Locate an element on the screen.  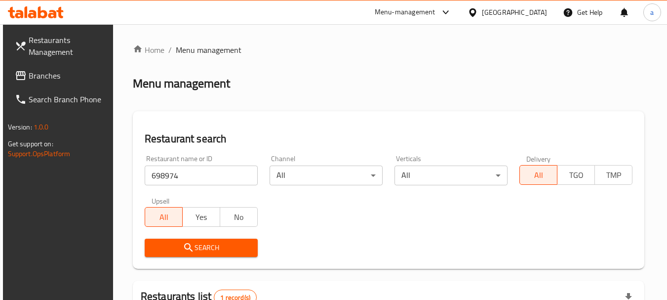
button: Search is located at coordinates (201, 247).